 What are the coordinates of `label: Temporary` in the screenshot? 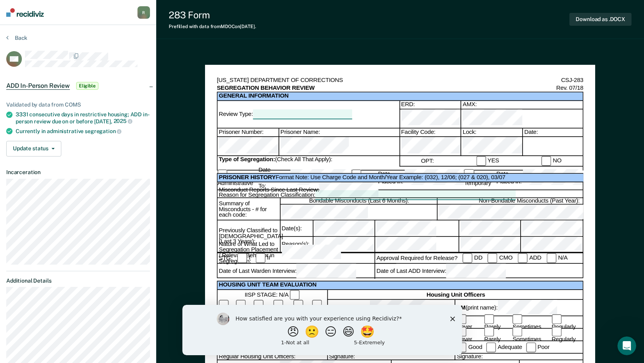 It's located at (477, 178).